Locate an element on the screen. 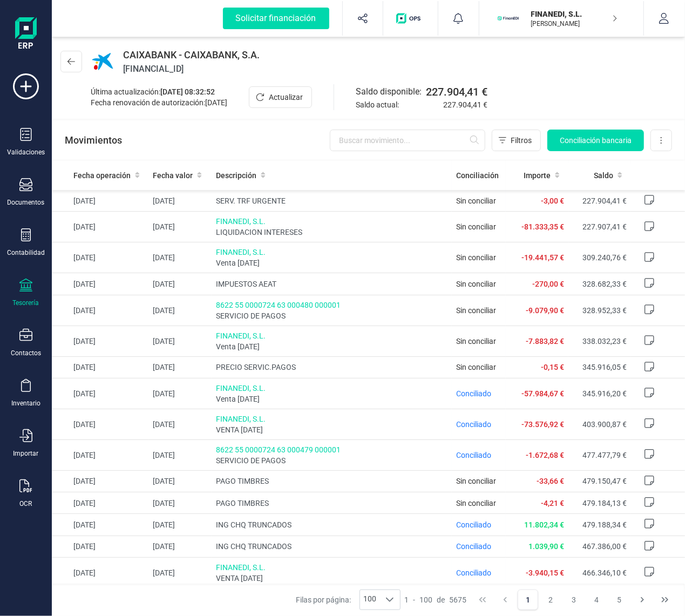 This screenshot has height=616, width=685. span: CAIXABANK - CAIXABANK, S.A. is located at coordinates (397, 55).